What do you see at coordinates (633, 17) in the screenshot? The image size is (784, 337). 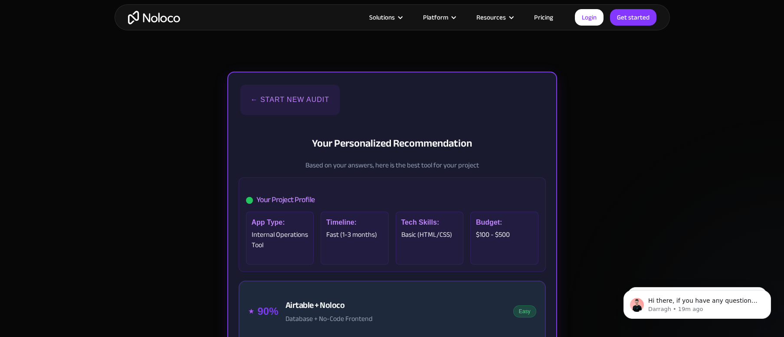 I see `a: Get started` at bounding box center [633, 17].